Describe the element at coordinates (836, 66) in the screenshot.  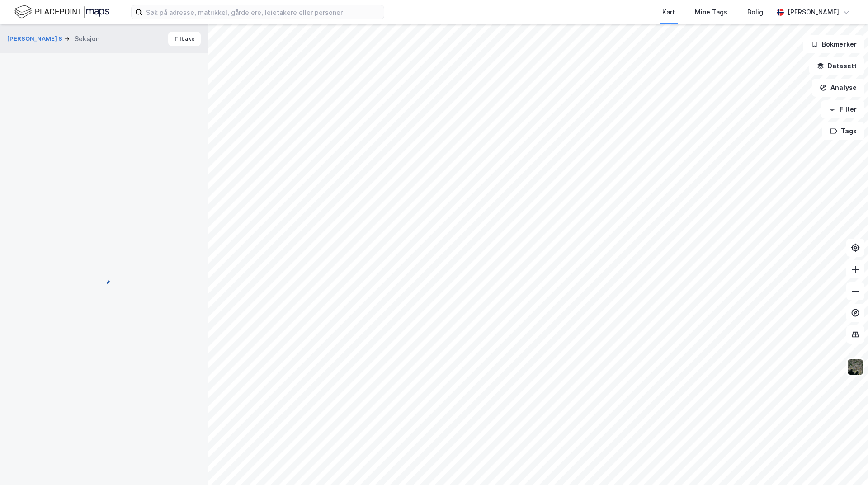
I see `button: Datasett` at that location.